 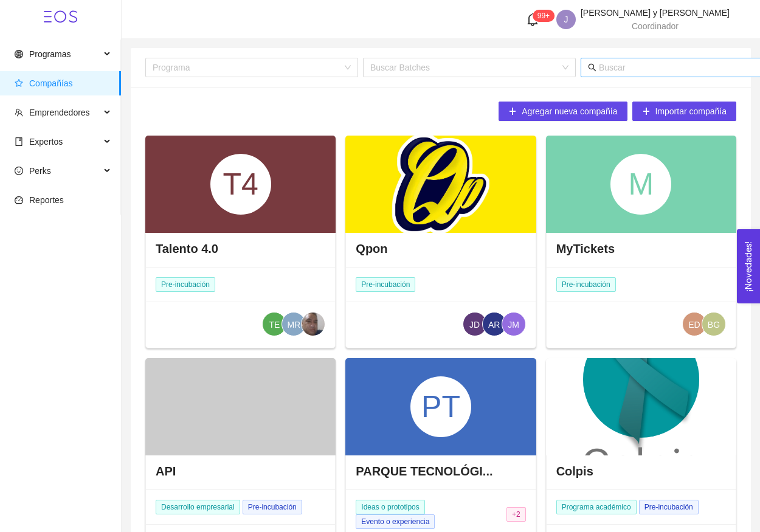 What do you see at coordinates (313, 324) in the screenshot?
I see `img: 1721755867606-Messenger_creation_6f521ea6-0f0a-4e58-b525-a5cdd7c22d8e.png` at bounding box center [313, 324].